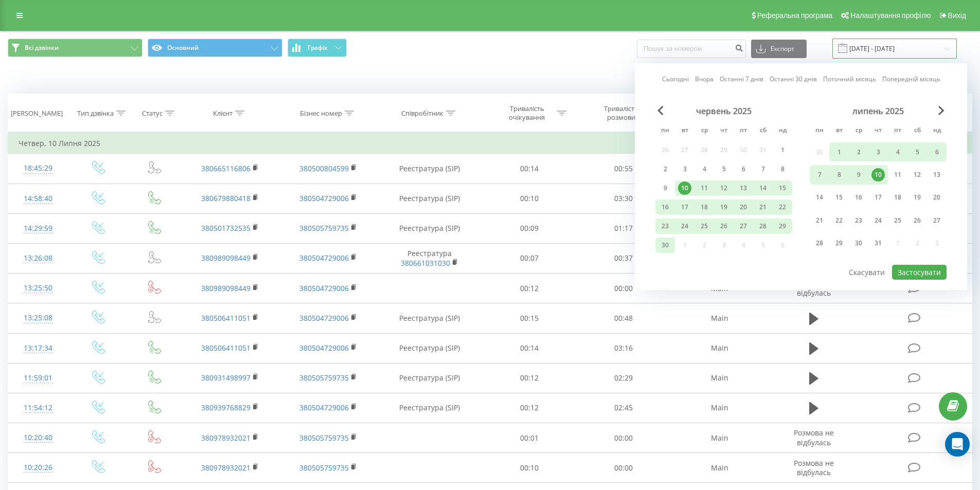 The height and width of the screenshot is (490, 980). Describe the element at coordinates (898, 197) in the screenshot. I see `div: пт 18 лип 2025 р.` at that location.